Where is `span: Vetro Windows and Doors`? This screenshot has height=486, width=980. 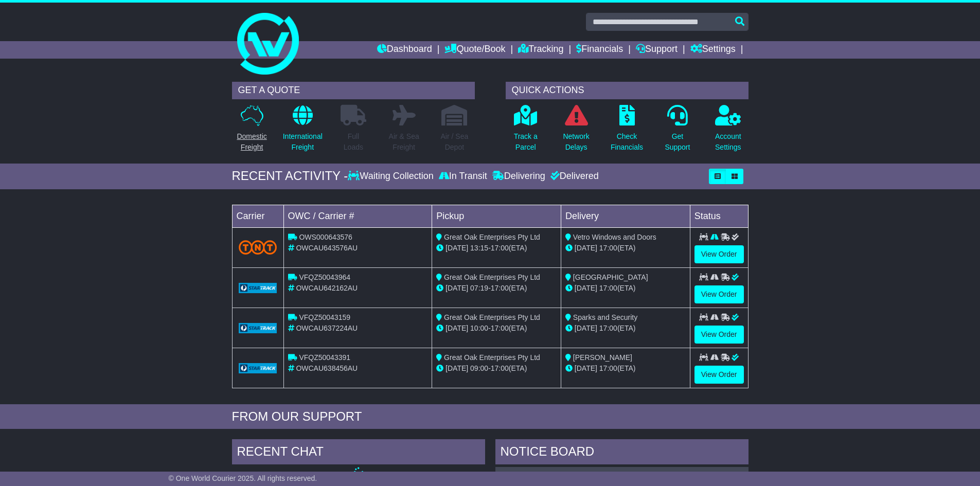
span: Vetro Windows and Doors is located at coordinates (614, 237).